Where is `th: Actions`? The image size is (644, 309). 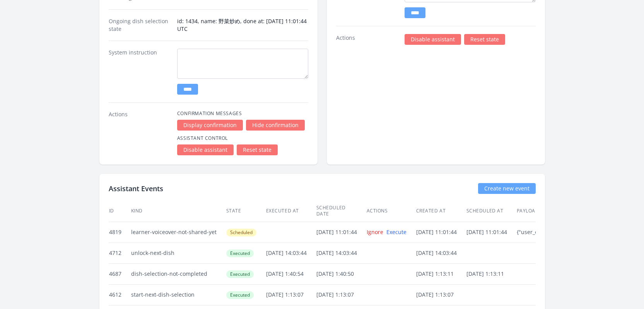 th: Actions is located at coordinates (391, 211).